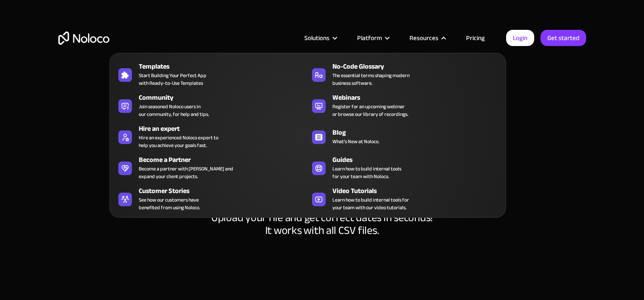 The width and height of the screenshot is (644, 300). What do you see at coordinates (404, 137) in the screenshot?
I see `a: BlogWhat's New at Noloco.` at bounding box center [404, 137].